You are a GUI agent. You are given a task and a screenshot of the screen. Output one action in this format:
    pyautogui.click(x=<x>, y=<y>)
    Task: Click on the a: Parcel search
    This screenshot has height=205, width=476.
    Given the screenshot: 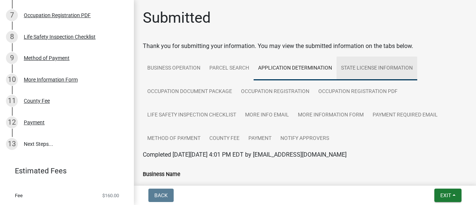 What is the action you would take?
    pyautogui.click(x=229, y=68)
    